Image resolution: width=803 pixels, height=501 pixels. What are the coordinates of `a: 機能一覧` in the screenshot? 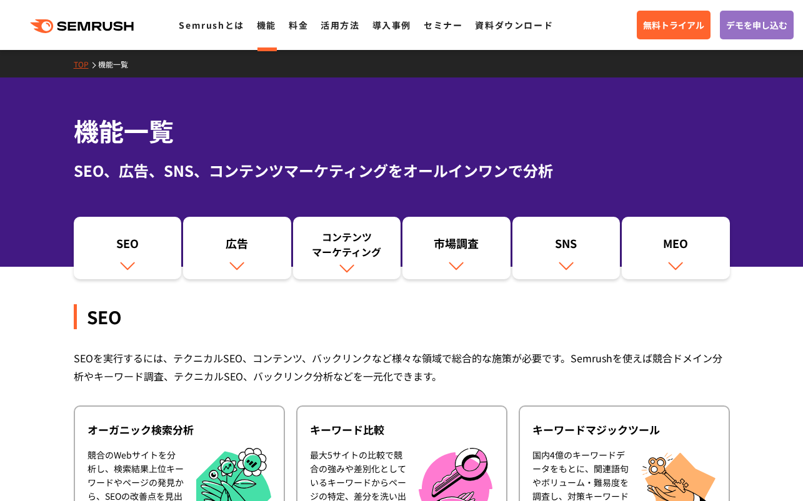 It's located at (117, 64).